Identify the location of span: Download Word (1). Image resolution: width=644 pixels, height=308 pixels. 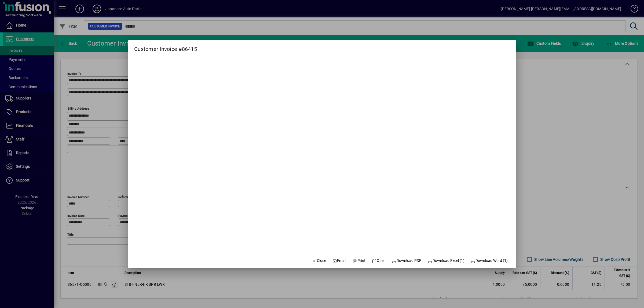
(489, 260).